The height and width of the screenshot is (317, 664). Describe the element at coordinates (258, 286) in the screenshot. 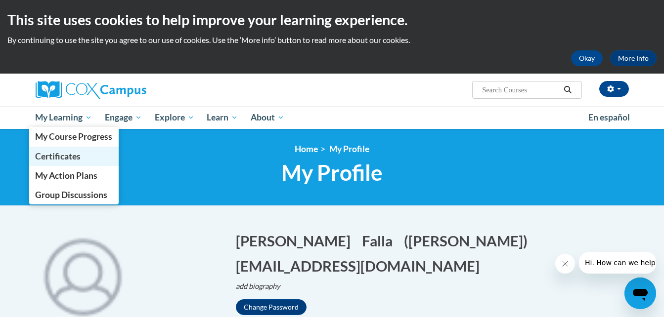

I see `i: add biography` at that location.